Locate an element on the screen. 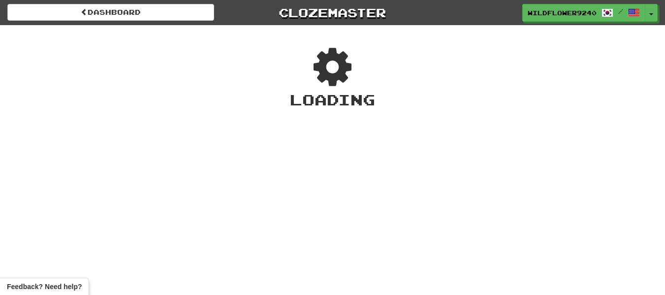 This screenshot has width=665, height=295. a: Dashboard is located at coordinates (111, 12).